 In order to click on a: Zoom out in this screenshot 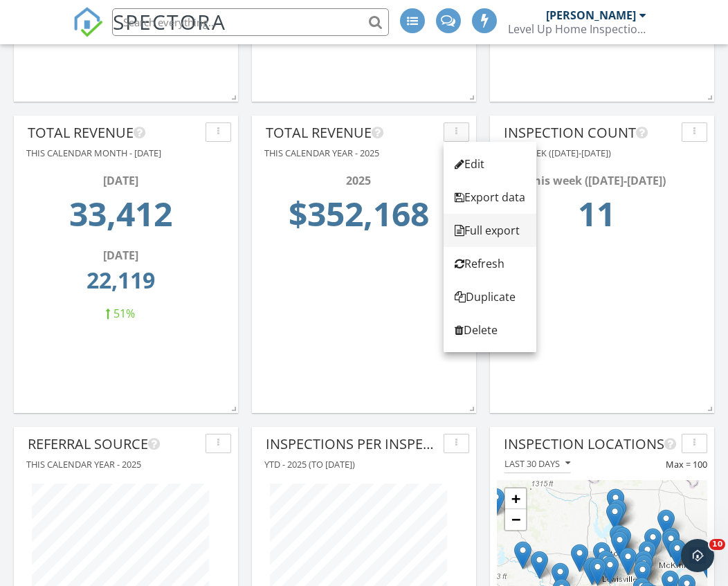, I will do `click(516, 520)`.